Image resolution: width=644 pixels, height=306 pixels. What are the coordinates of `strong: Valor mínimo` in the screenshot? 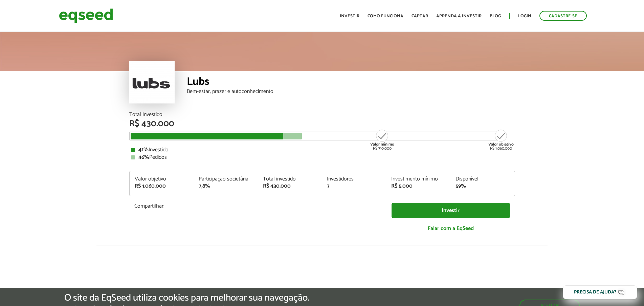 It's located at (382, 144).